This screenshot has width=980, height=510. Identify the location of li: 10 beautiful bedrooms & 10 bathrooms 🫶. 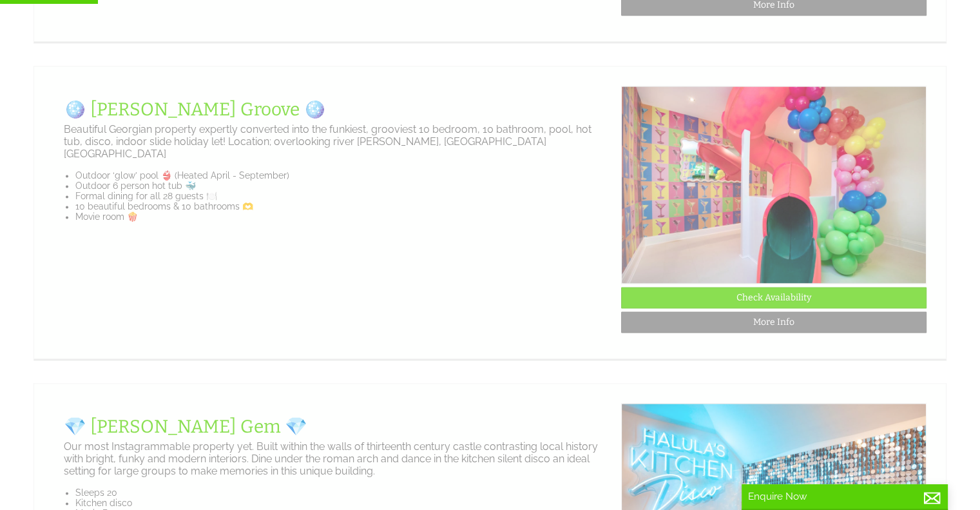
(343, 207).